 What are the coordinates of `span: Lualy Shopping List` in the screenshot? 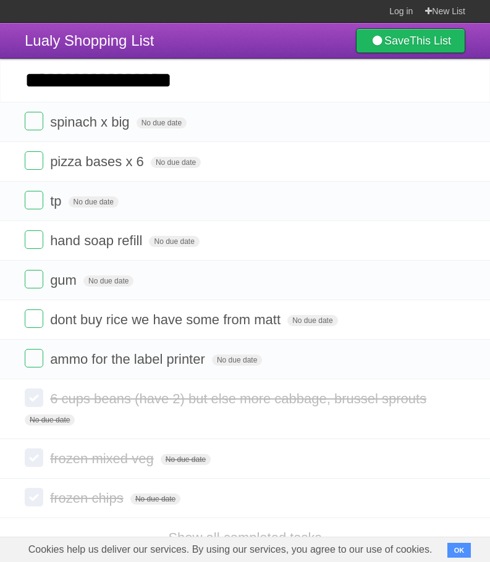 It's located at (89, 40).